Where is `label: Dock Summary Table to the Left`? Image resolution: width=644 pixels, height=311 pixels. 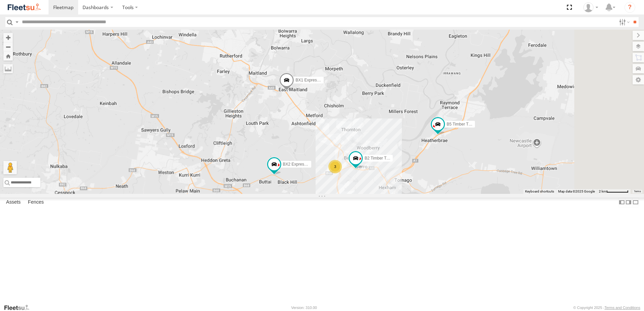 label: Dock Summary Table to the Left is located at coordinates (622, 202).